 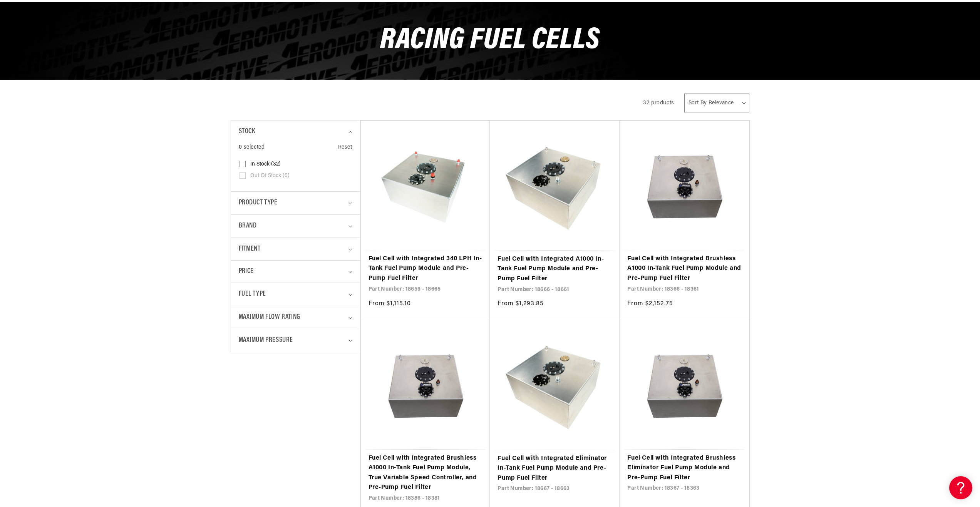 I want to click on a: Fuel Cell with Integrated 340 LPH In-Tank Fuel Pump Module and Pre-Pump Fuel Filter, so click(x=425, y=269).